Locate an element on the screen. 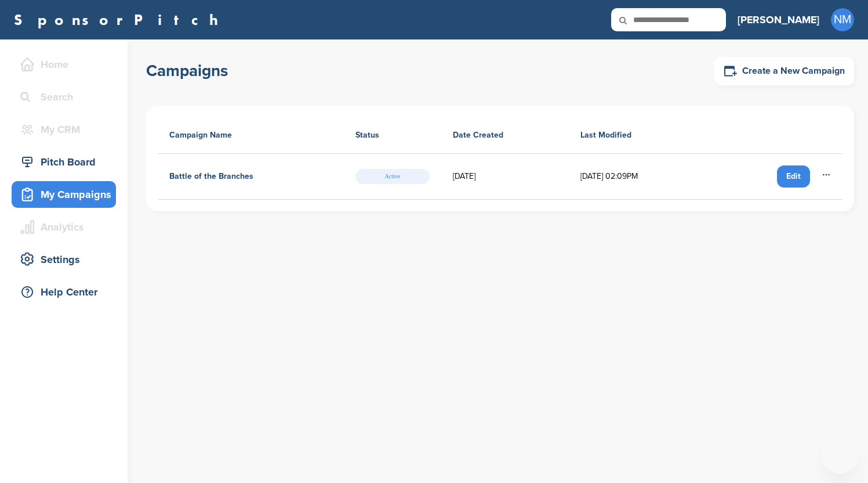 The height and width of the screenshot is (483, 868). a: My CRM is located at coordinates (64, 129).